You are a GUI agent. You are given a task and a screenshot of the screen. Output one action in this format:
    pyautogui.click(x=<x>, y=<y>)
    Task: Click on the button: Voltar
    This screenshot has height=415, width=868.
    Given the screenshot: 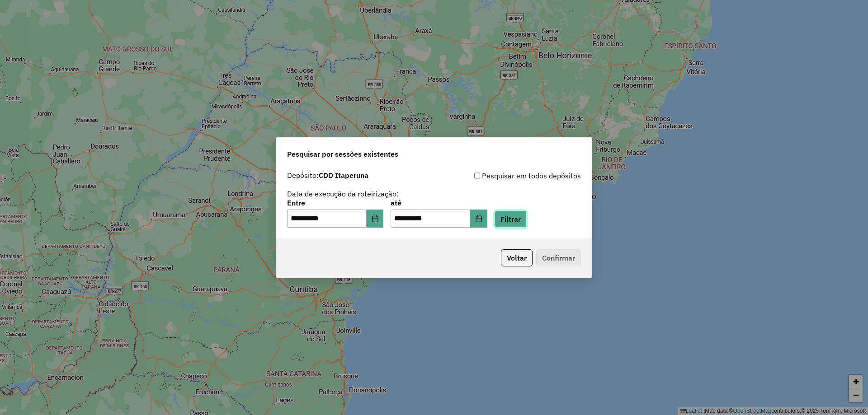 What is the action you would take?
    pyautogui.click(x=517, y=258)
    